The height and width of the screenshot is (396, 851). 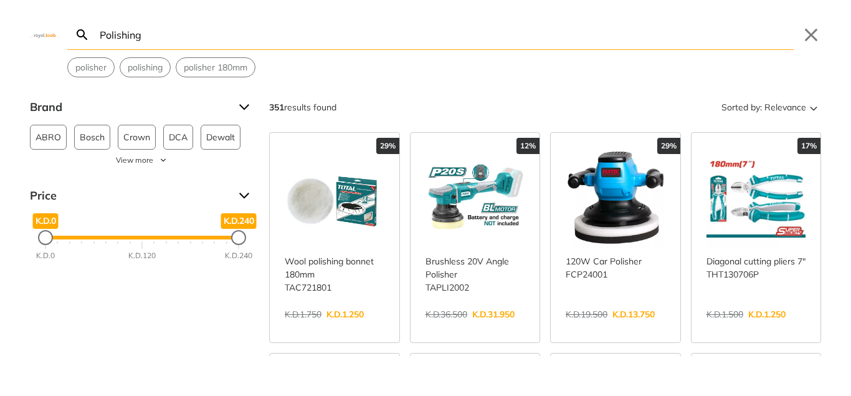 I want to click on input: Search…, so click(x=445, y=34).